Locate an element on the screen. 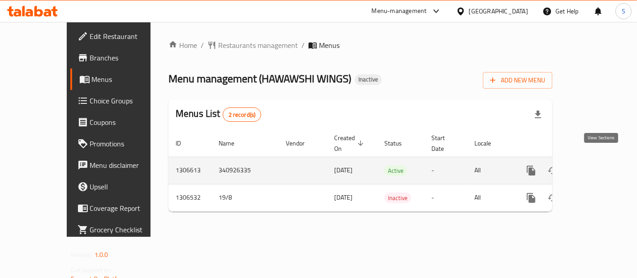  a: Choice Groups is located at coordinates (121, 101).